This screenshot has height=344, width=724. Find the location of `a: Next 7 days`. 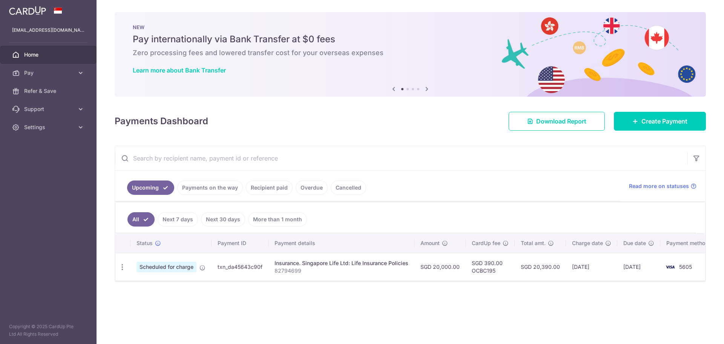

a: Next 7 days is located at coordinates (178, 219).